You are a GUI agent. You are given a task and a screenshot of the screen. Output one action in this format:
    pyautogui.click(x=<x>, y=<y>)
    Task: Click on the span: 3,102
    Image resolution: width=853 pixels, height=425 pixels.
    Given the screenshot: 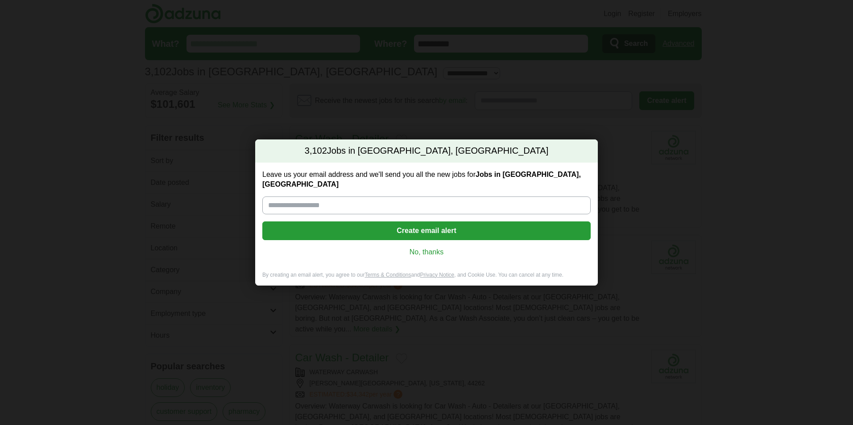 What is the action you would take?
    pyautogui.click(x=316, y=151)
    